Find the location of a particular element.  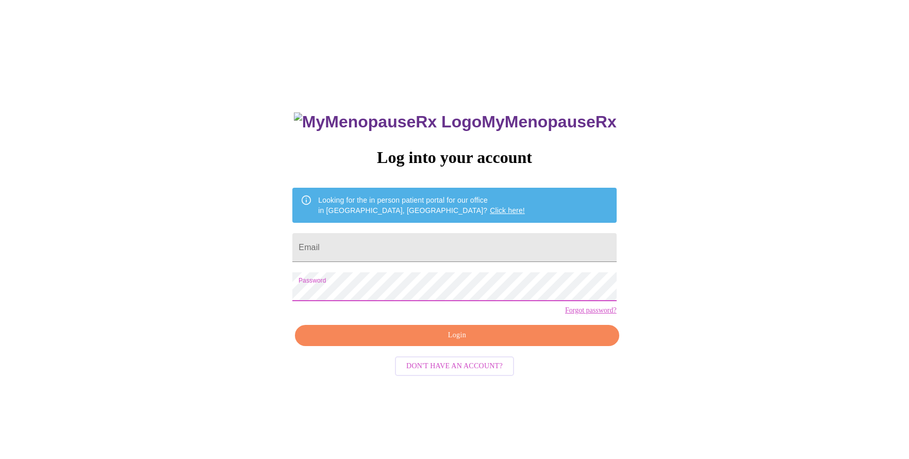

a: Don't have an account? is located at coordinates (454, 364).